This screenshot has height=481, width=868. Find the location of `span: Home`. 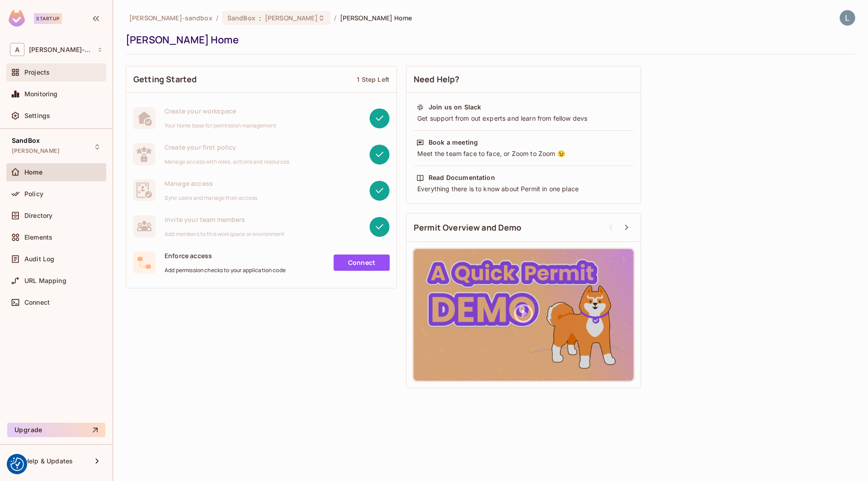

span: Home is located at coordinates (34, 173).